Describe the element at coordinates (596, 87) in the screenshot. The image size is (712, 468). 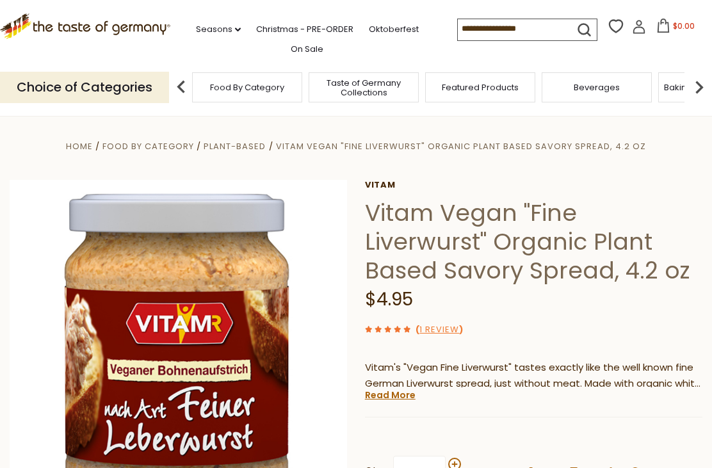
I see `span: Beverages` at that location.